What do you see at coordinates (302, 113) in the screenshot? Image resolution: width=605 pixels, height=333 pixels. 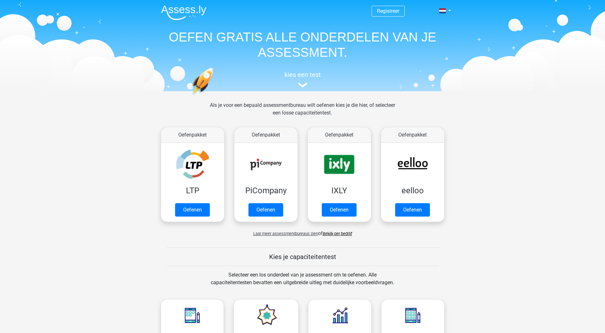 I see `div: Als je voor een bepaald assessmentbureau wilt oefenen kies je die hier, of selecteer een losse ca...` at bounding box center [302, 113].